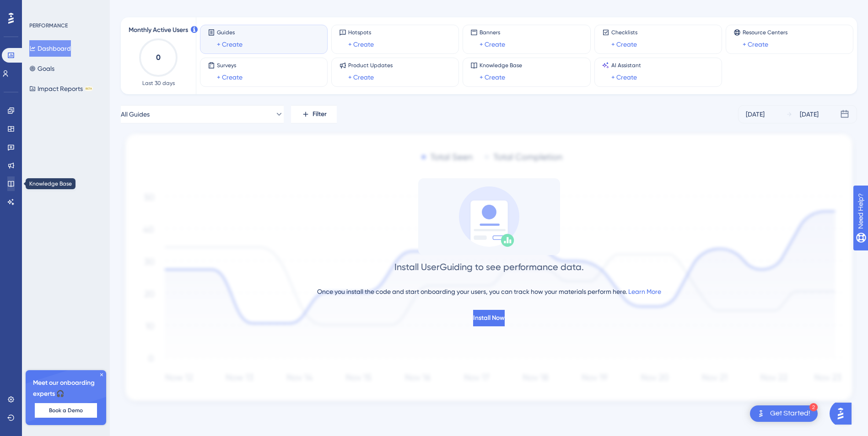  Describe the element at coordinates (790, 413) in the screenshot. I see `div: Get Started!` at that location.